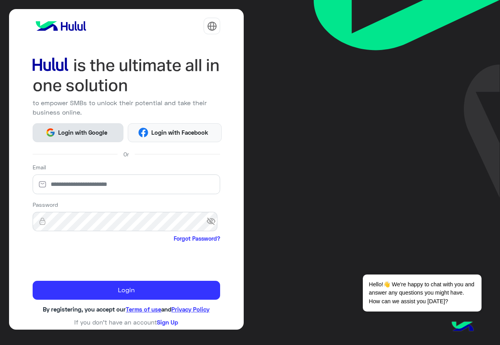 Image resolution: width=500 pixels, height=345 pixels. Describe the element at coordinates (175, 133) in the screenshot. I see `button: Login with Facebook` at that location.